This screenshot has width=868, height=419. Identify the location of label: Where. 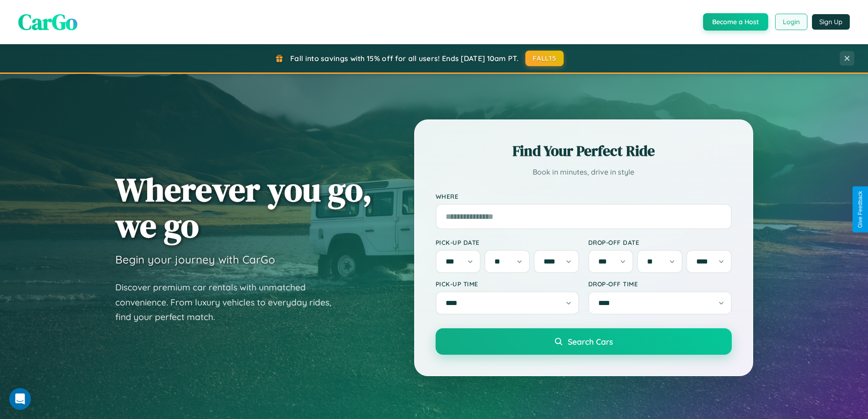
(584, 196).